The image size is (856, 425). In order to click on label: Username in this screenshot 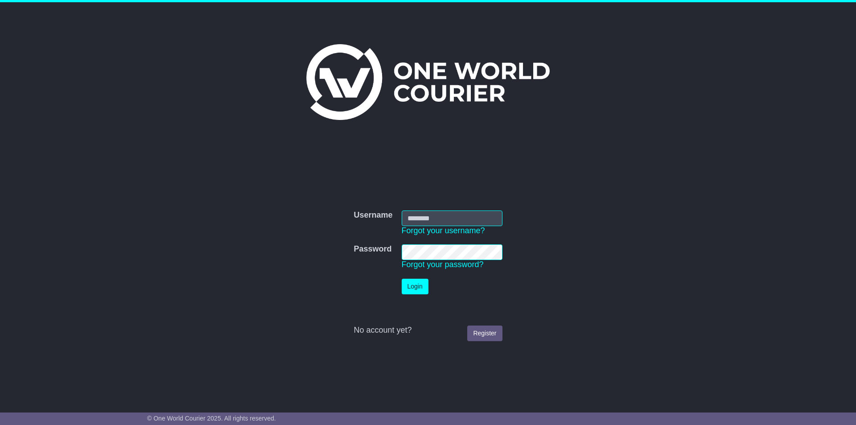, I will do `click(373, 215)`.